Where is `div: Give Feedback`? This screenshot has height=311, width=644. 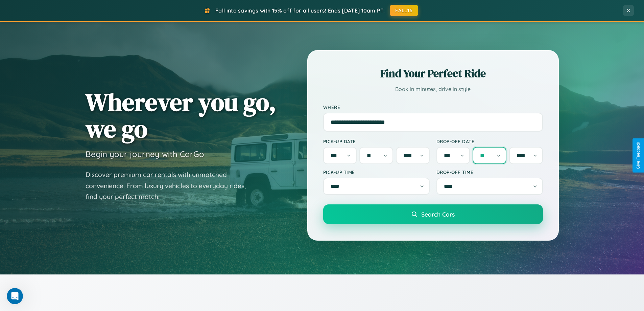
div: Give Feedback is located at coordinates (638, 156).